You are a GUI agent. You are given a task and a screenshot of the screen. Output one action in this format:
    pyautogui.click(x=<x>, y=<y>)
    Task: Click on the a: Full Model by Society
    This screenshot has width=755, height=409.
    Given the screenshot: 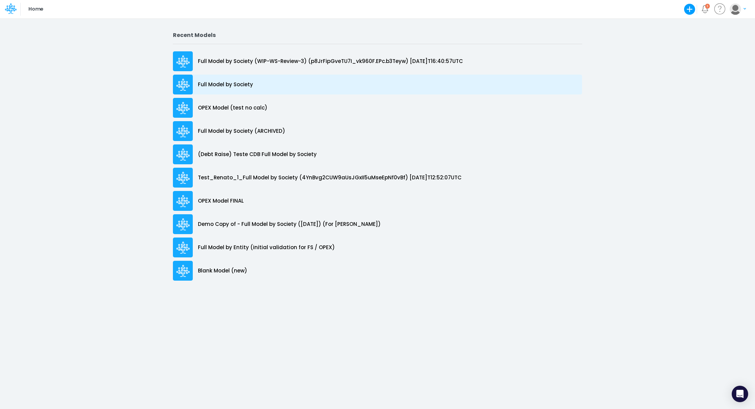 What is the action you would take?
    pyautogui.click(x=377, y=85)
    